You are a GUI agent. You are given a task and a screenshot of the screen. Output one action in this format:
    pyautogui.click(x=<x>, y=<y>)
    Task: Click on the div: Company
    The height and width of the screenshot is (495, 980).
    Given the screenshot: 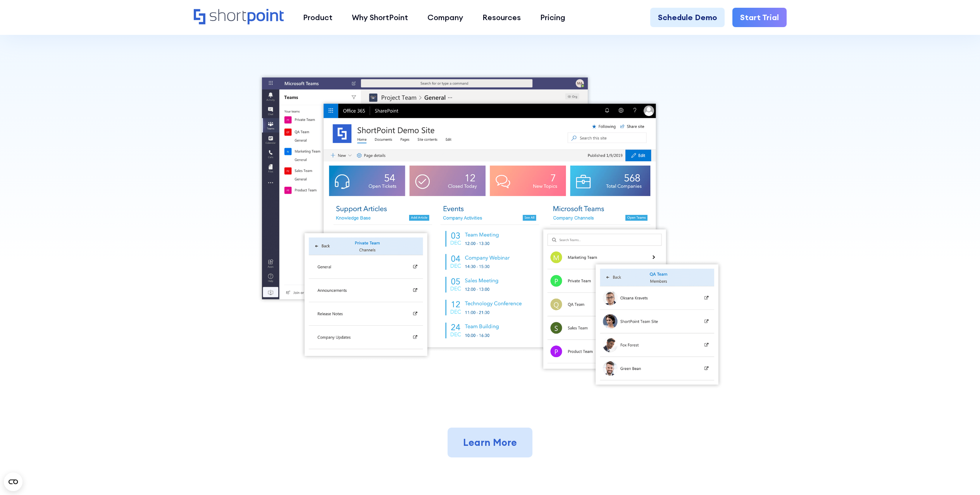 What is the action you would take?
    pyautogui.click(x=446, y=17)
    